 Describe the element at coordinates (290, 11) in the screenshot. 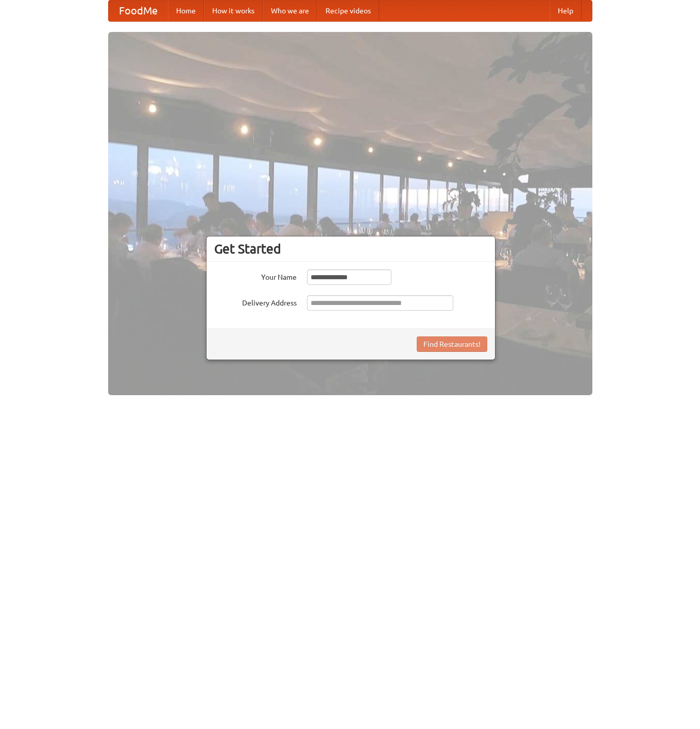

I see `a: Who we are` at that location.